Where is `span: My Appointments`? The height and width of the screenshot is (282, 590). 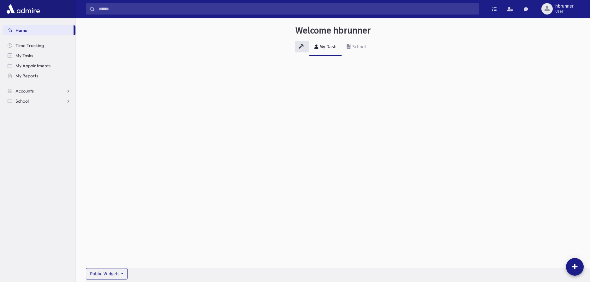
span: My Appointments is located at coordinates (33, 66).